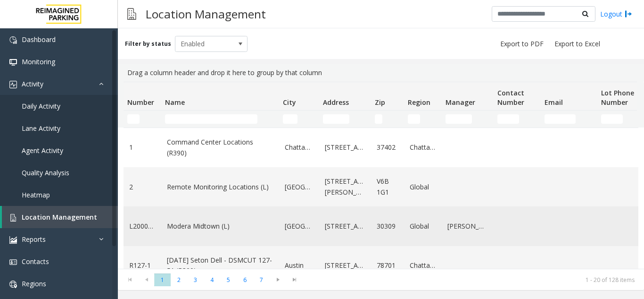 This screenshot has width=644, height=299. I want to click on span: Daily Activity, so click(41, 106).